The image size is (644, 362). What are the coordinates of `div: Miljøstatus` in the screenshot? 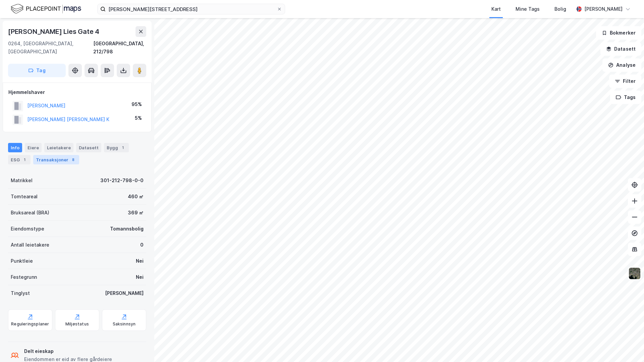 It's located at (77, 324).